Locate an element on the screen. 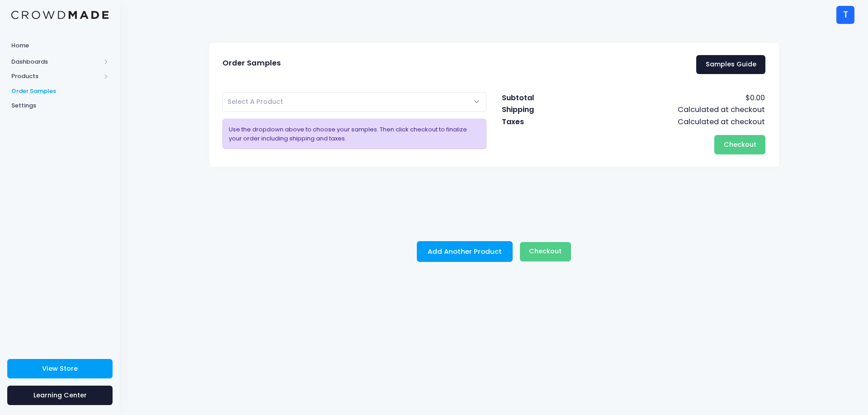  span: Learning Center is located at coordinates (60, 395).